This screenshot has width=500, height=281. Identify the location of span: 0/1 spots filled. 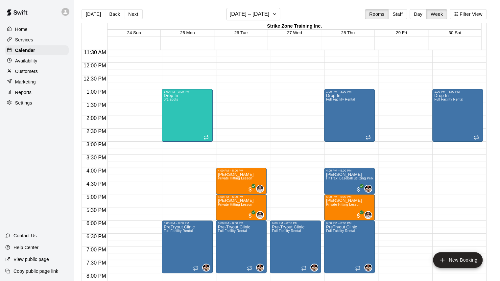
(171, 99).